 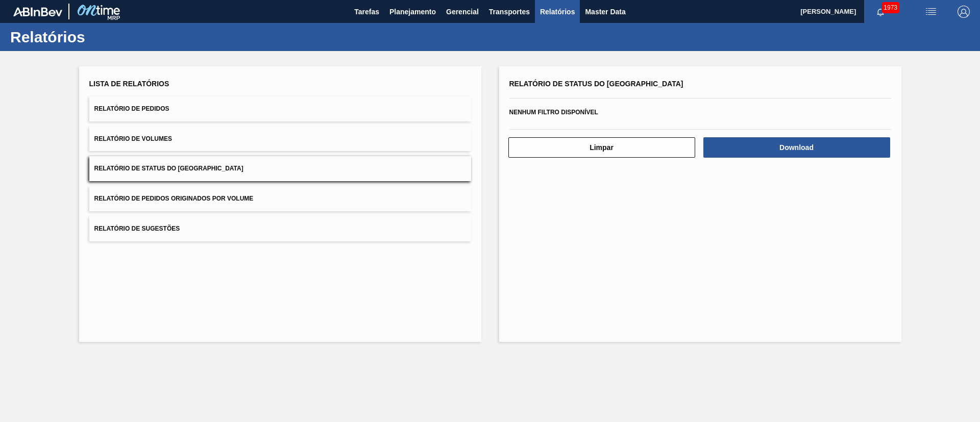 What do you see at coordinates (101, 37) in the screenshot?
I see `h1: Relatórios` at bounding box center [101, 37].